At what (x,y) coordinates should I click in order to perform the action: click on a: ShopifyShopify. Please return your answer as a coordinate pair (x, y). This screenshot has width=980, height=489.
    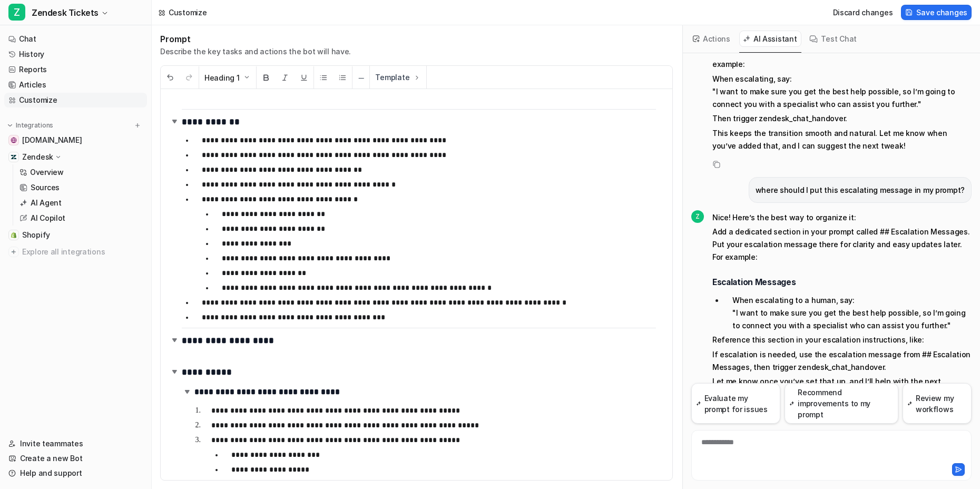
    Looking at the image, I should click on (76, 235).